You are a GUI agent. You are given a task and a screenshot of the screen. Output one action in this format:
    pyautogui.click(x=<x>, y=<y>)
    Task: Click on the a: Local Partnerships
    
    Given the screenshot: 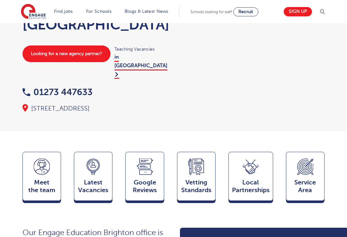 What is the action you would take?
    pyautogui.click(x=250, y=178)
    